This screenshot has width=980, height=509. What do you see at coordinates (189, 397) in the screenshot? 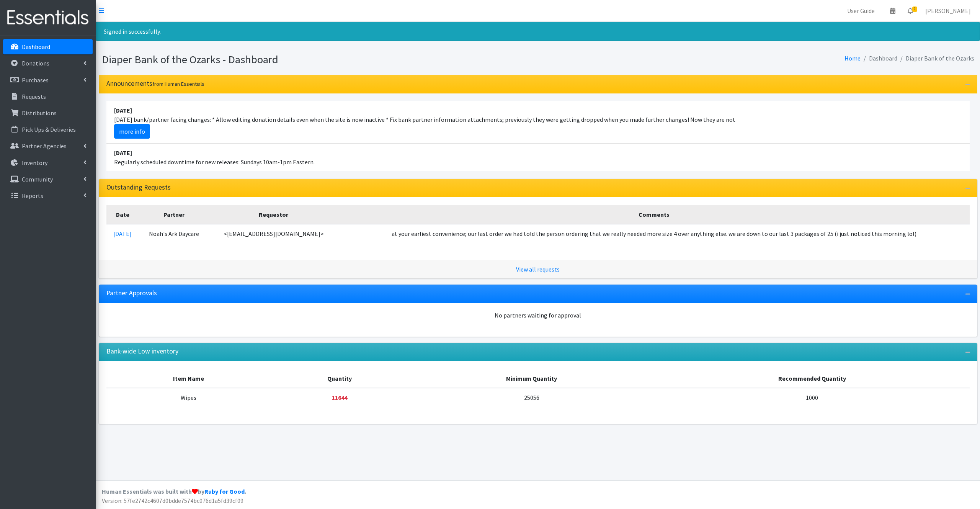
I see `td: Wipes` at bounding box center [189, 397].